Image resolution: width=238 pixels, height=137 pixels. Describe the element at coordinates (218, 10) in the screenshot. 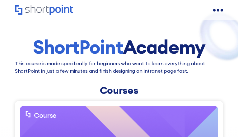

I see `a: open menu` at that location.